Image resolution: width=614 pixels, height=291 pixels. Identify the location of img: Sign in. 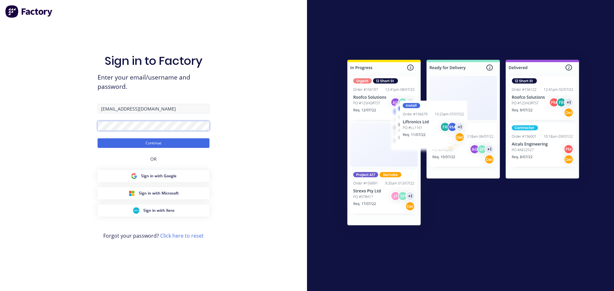
(463, 144).